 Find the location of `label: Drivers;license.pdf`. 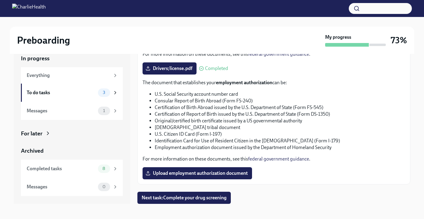

label: Drivers;license.pdf is located at coordinates (170, 69).